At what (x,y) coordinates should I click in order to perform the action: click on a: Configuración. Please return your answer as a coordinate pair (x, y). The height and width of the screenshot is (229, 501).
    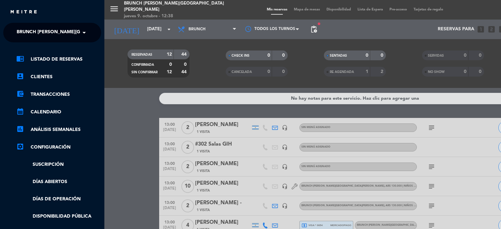
    Looking at the image, I should click on (59, 147).